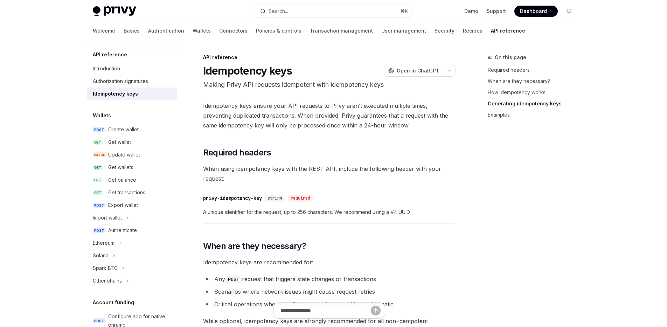 The image size is (667, 327). Describe the element at coordinates (132, 167) in the screenshot. I see `a: GETGet wallets` at that location.